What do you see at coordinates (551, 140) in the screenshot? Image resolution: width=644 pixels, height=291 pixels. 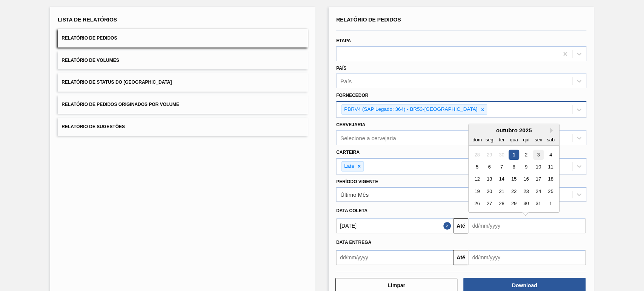 I see `div: sab` at bounding box center [551, 140].